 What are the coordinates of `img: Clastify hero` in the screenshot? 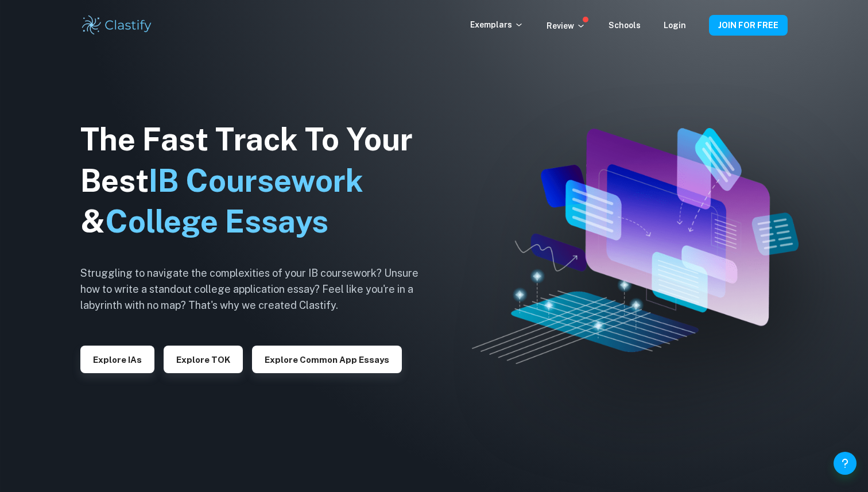 It's located at (634, 246).